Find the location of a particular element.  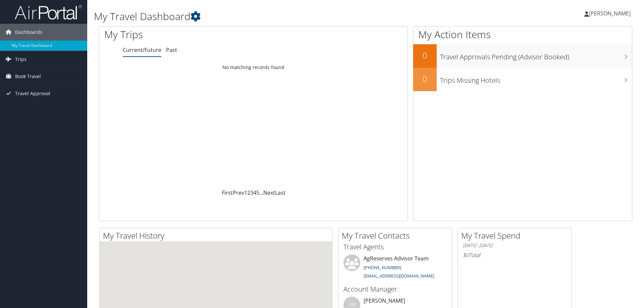

a: Last is located at coordinates (280, 193).